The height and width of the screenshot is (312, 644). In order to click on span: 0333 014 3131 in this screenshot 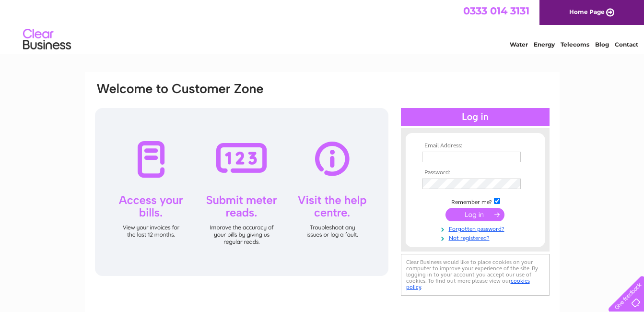, I will do `click(496, 10)`.